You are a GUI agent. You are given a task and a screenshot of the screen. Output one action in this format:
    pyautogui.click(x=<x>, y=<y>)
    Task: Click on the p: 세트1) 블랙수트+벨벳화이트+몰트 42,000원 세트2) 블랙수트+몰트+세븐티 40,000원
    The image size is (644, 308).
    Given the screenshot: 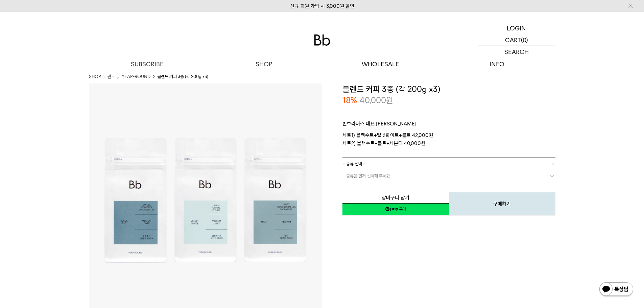 What is the action you would take?
    pyautogui.click(x=449, y=139)
    